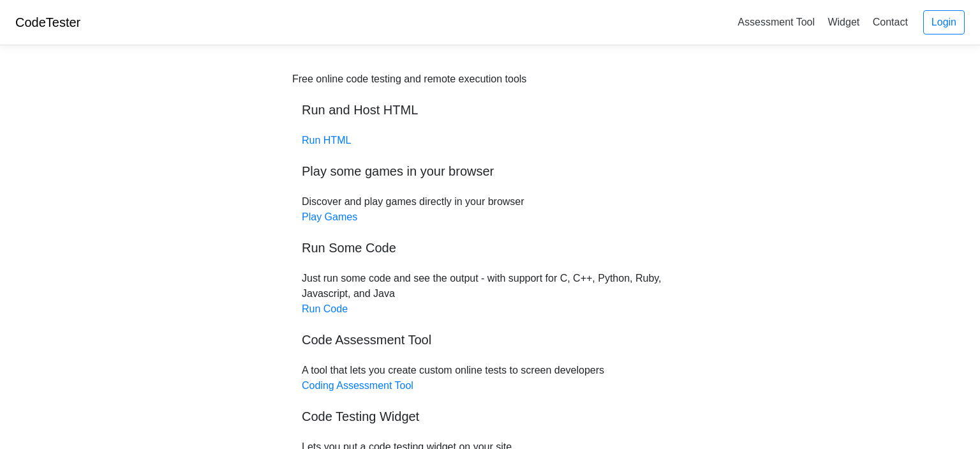  What do you see at coordinates (490, 110) in the screenshot?
I see `h5: Run and Host HTML` at bounding box center [490, 110].